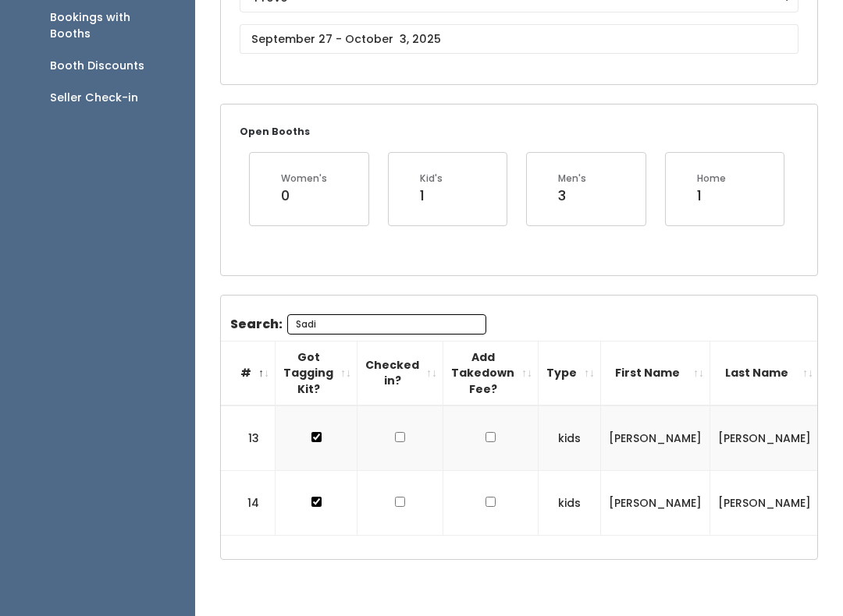 Image resolution: width=843 pixels, height=616 pixels. Describe the element at coordinates (248, 372) in the screenshot. I see `th: #: activate to sort column descending` at that location.